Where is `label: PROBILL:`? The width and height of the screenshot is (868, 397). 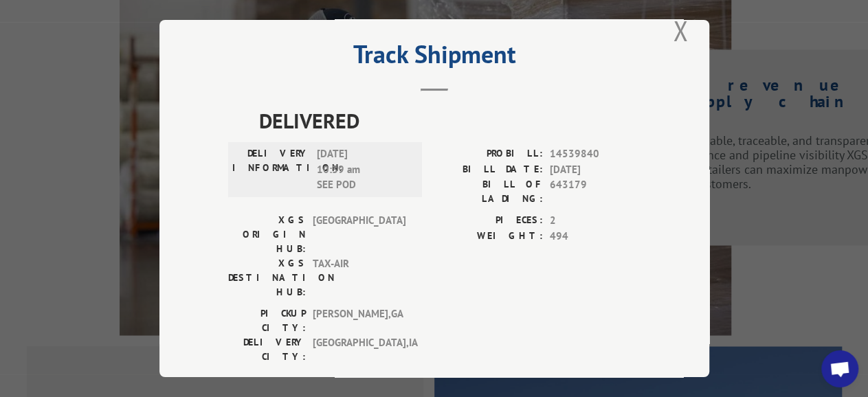 label: PROBILL: is located at coordinates (488, 154).